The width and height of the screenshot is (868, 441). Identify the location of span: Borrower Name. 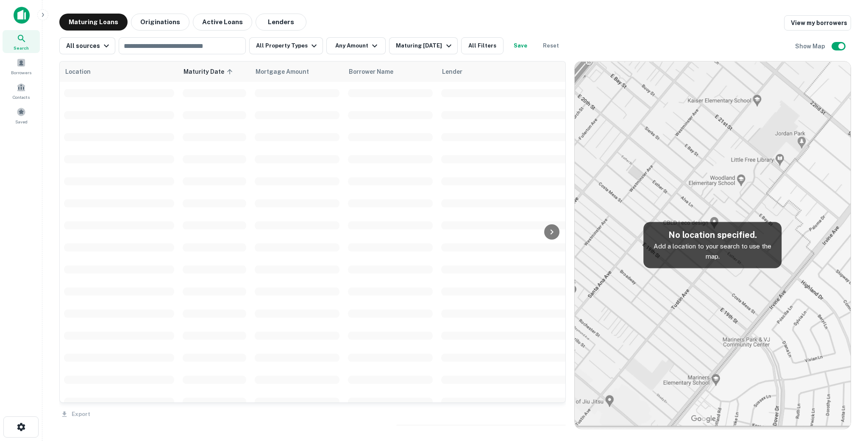
(371, 72).